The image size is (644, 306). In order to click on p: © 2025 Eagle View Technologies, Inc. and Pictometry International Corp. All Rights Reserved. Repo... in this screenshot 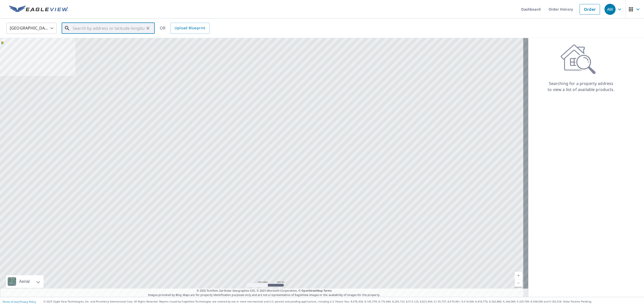, I will do `click(342, 301)`.